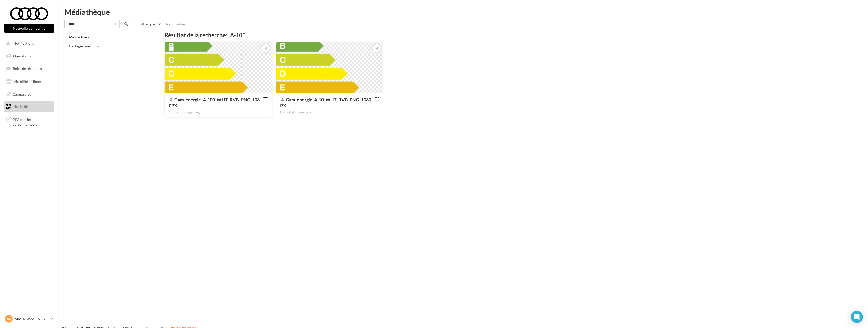 This screenshot has height=328, width=868. What do you see at coordinates (214, 103) in the screenshot?
I see `span: Gam_energie_A-100_WHT_RVB_PNG_1080PX` at bounding box center [214, 103].